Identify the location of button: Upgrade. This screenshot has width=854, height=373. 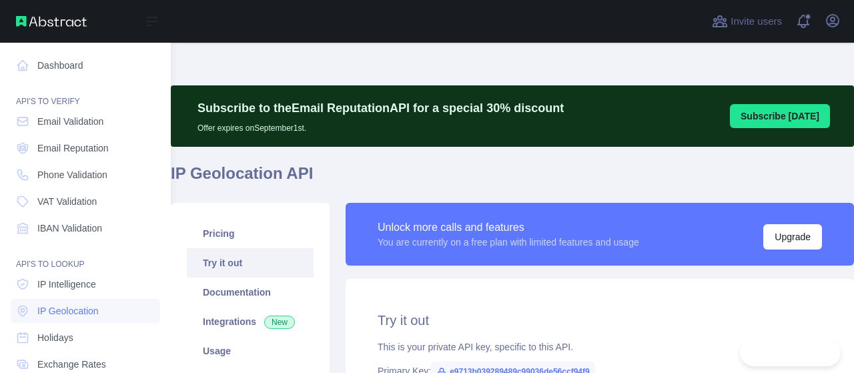
(792, 237).